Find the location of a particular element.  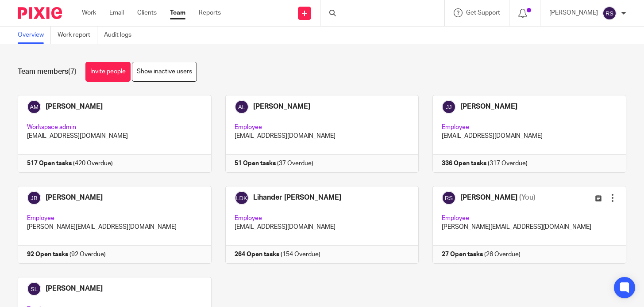

img: svg%3E is located at coordinates (609, 13).